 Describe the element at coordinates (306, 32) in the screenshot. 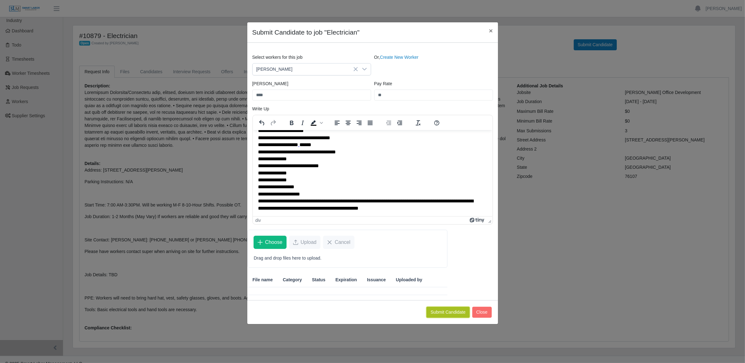

I see `h4: Submit Candidate to job "Electrician"` at that location.